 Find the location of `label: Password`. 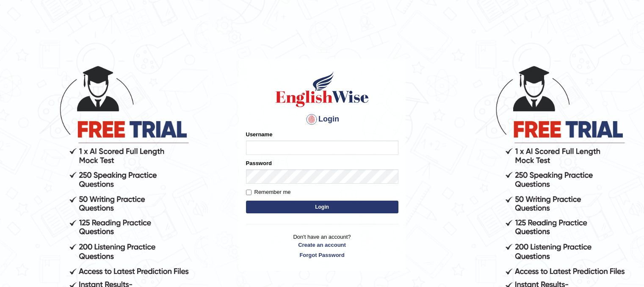

label: Password is located at coordinates (259, 163).